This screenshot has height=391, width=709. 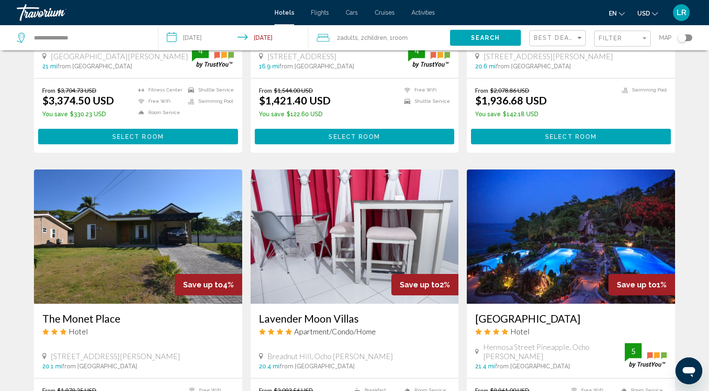 What do you see at coordinates (571, 331) in the screenshot?
I see `div: 4 star Hotel` at bounding box center [571, 331].